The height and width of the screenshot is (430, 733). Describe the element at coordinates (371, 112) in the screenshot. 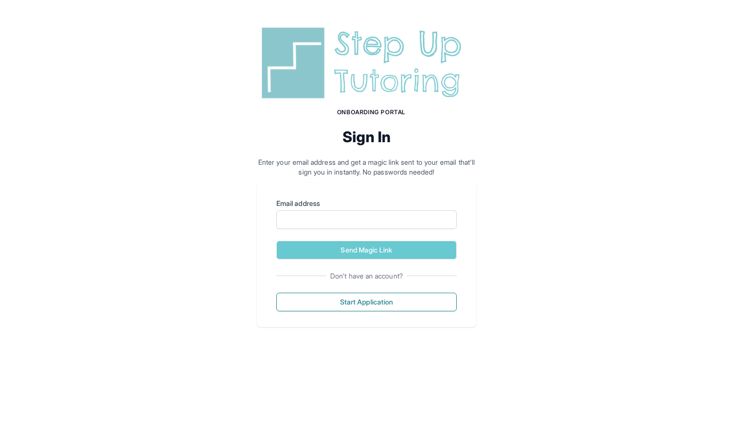

I see `h1: Onboarding Portal` at that location.